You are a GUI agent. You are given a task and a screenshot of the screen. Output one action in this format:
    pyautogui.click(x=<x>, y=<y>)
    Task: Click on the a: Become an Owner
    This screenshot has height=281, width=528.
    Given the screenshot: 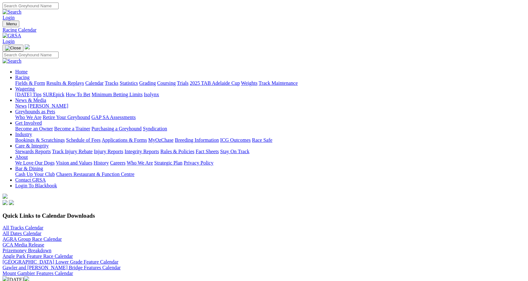 What is the action you would take?
    pyautogui.click(x=34, y=129)
    